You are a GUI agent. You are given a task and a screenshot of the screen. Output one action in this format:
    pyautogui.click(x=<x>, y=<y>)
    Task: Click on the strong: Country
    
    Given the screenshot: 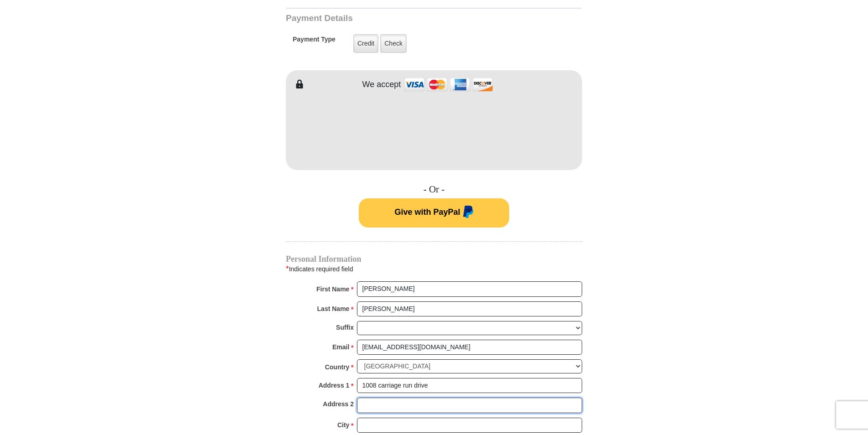 What is the action you would take?
    pyautogui.click(x=338, y=367)
    